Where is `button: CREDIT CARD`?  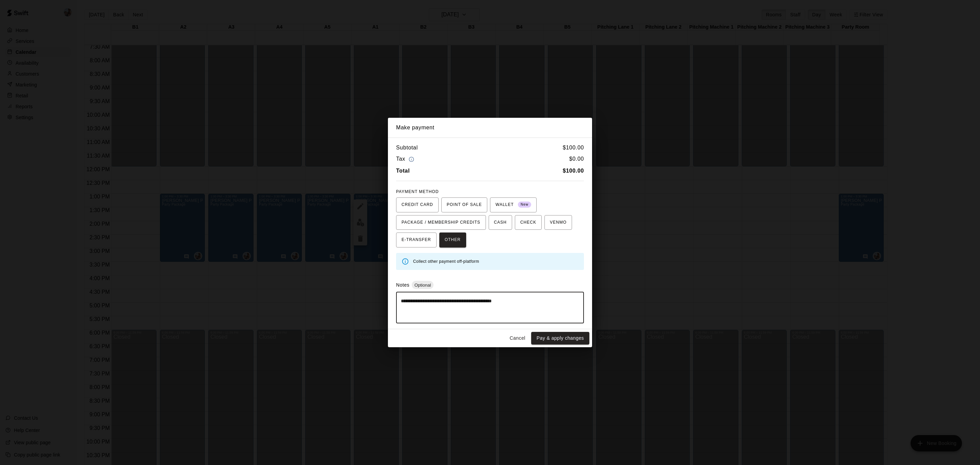
button: CREDIT CARD is located at coordinates (417, 205).